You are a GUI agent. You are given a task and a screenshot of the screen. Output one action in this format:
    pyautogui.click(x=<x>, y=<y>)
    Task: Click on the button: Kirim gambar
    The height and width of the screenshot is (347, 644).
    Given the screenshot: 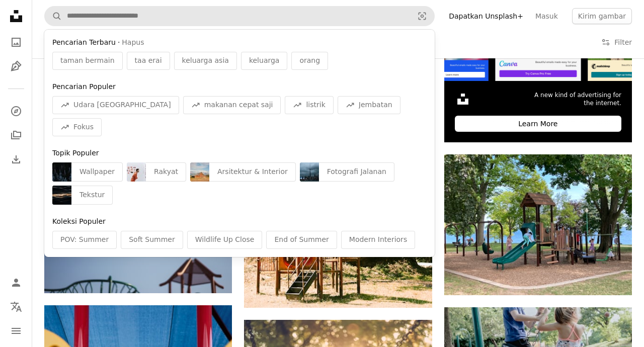 What is the action you would take?
    pyautogui.click(x=602, y=16)
    